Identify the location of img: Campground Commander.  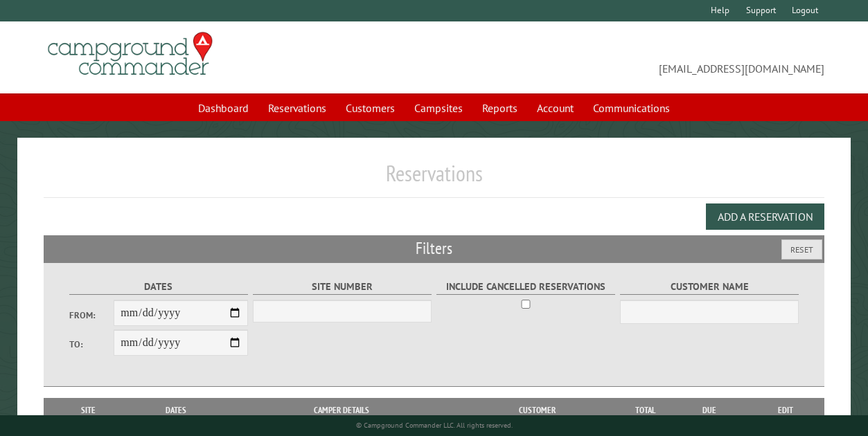
(130, 54).